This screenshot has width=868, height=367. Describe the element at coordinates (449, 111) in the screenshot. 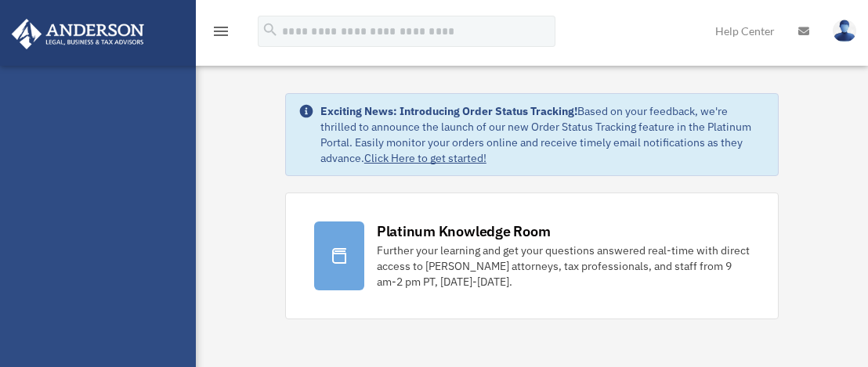

I see `strong: Exciting News: Introducing Order Status Tracking!` at that location.